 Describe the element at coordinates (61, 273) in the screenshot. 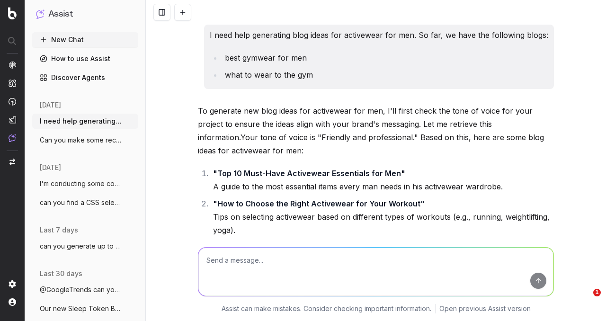

I see `span: last 30 days` at that location.